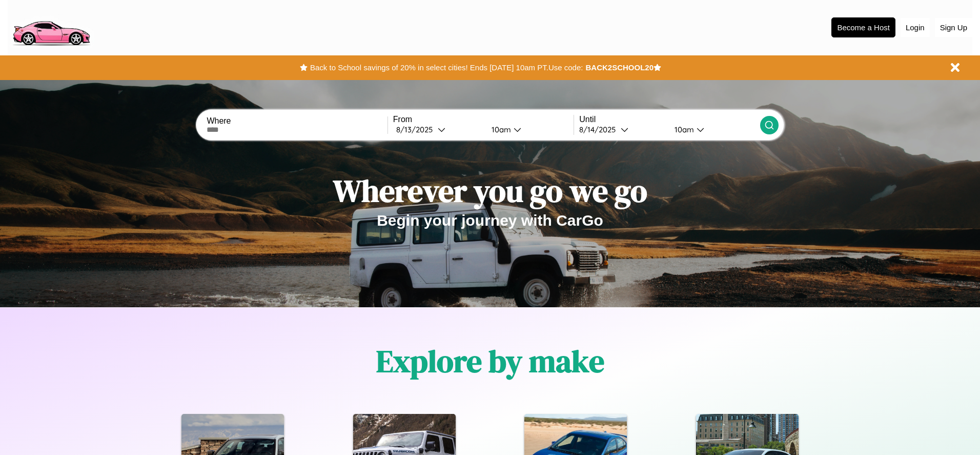 This screenshot has height=455, width=980. I want to click on button: Become a Host, so click(864, 28).